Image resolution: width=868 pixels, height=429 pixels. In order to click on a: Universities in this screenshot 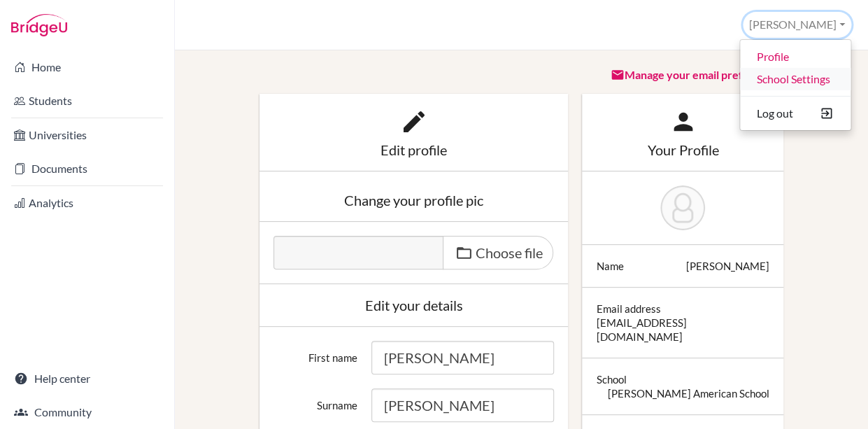, I will do `click(87, 135)`.